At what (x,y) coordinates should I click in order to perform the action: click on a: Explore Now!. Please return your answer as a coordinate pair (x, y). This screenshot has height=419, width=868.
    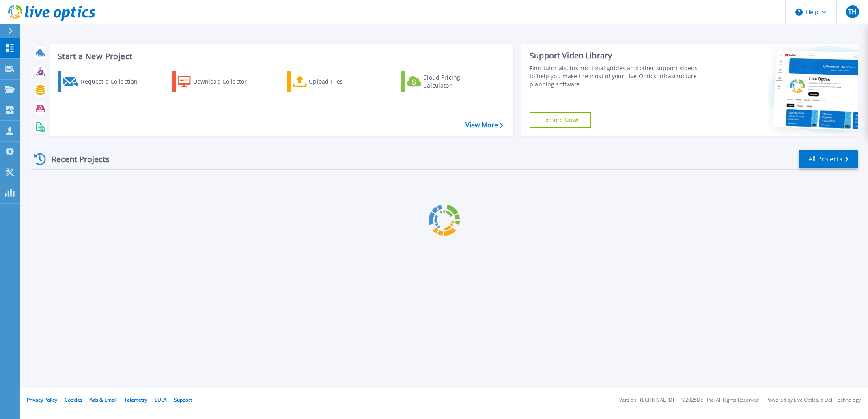
    Looking at the image, I should click on (560, 120).